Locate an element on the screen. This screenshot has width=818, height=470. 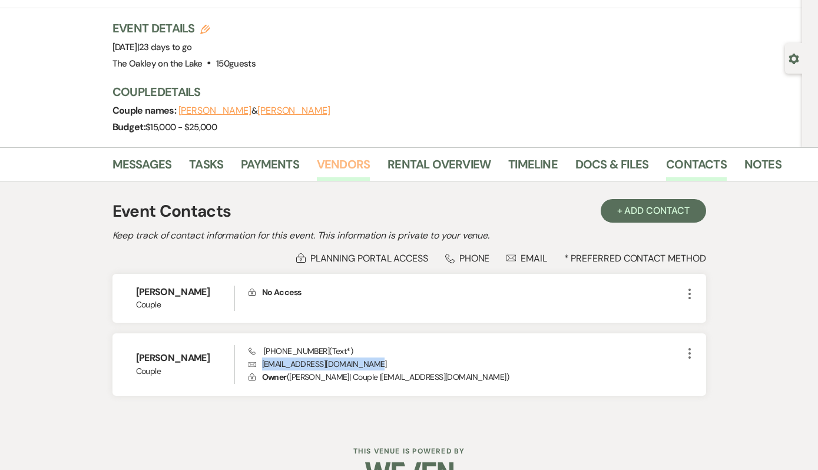
span: Budget: is located at coordinates (129, 127).